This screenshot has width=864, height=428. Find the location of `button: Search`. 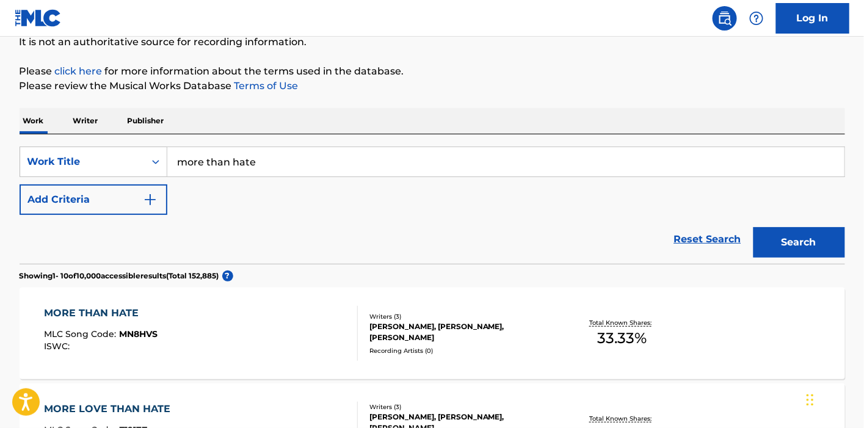

button: Search is located at coordinates (799, 242).